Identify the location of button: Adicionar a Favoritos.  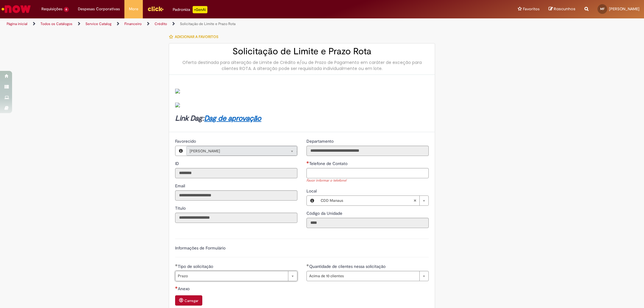
(195, 37).